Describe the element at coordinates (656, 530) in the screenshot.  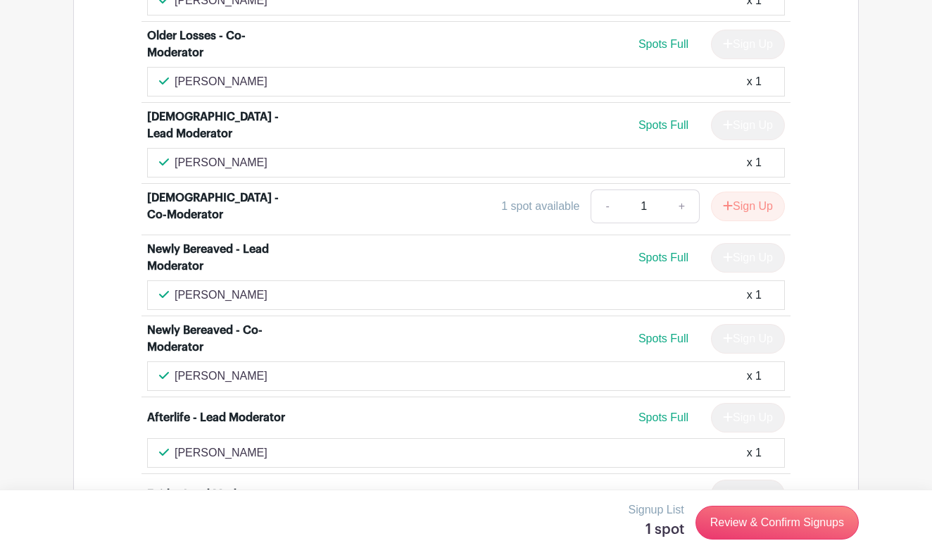
I see `h5: 1 spot` at that location.